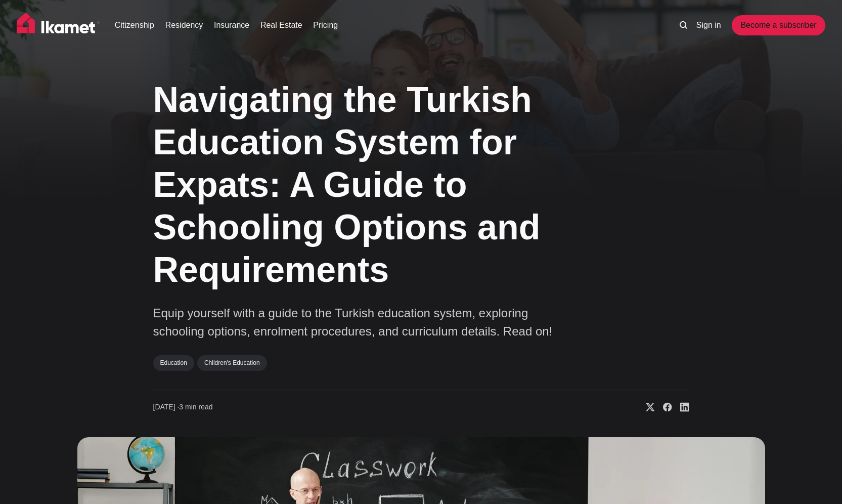 This screenshot has width=842, height=504. I want to click on a: Share on Linkedin, so click(681, 407).